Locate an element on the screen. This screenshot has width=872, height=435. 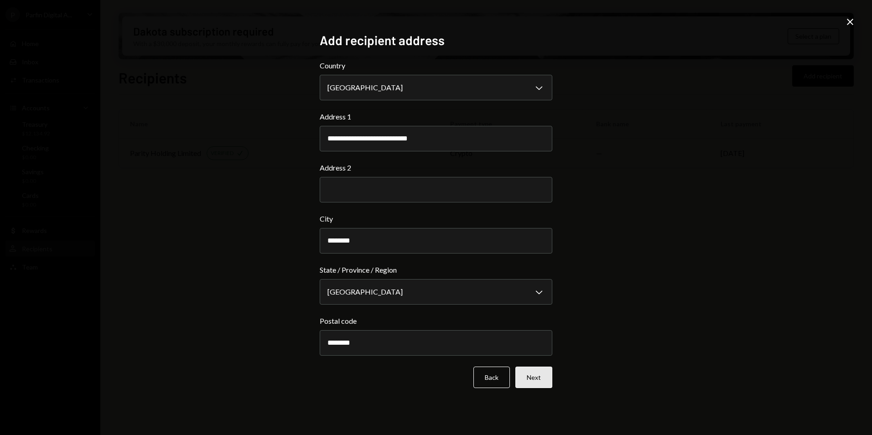
button: Back is located at coordinates (492, 377).